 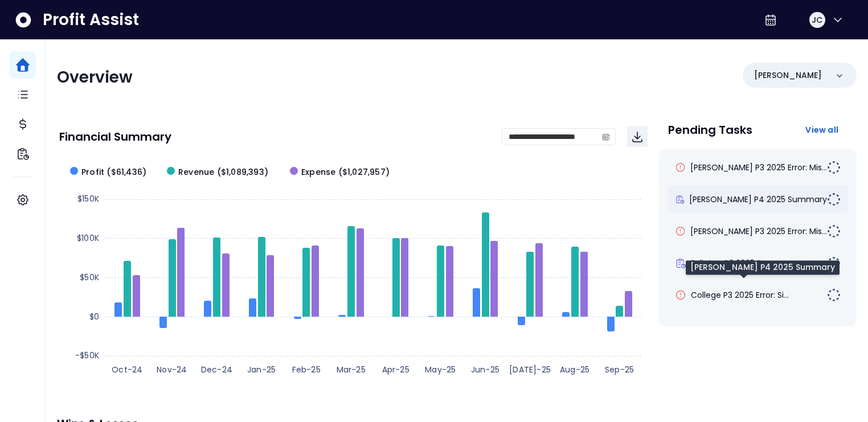 What do you see at coordinates (619, 370) in the screenshot?
I see `text: Sep-25` at bounding box center [619, 370].